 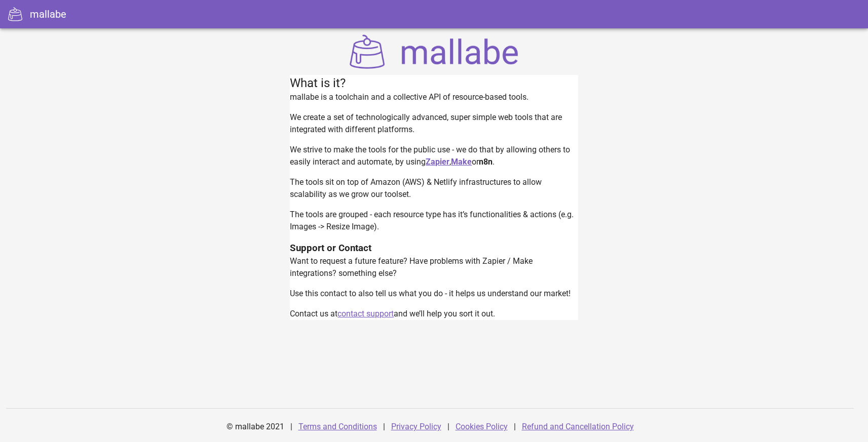 What do you see at coordinates (438, 162) in the screenshot?
I see `a: Zapier` at bounding box center [438, 162].